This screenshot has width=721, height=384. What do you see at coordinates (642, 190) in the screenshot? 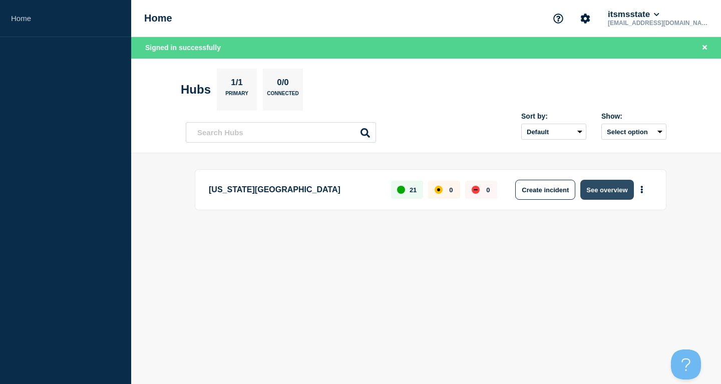
I see `button: More actions` at bounding box center [642, 190].